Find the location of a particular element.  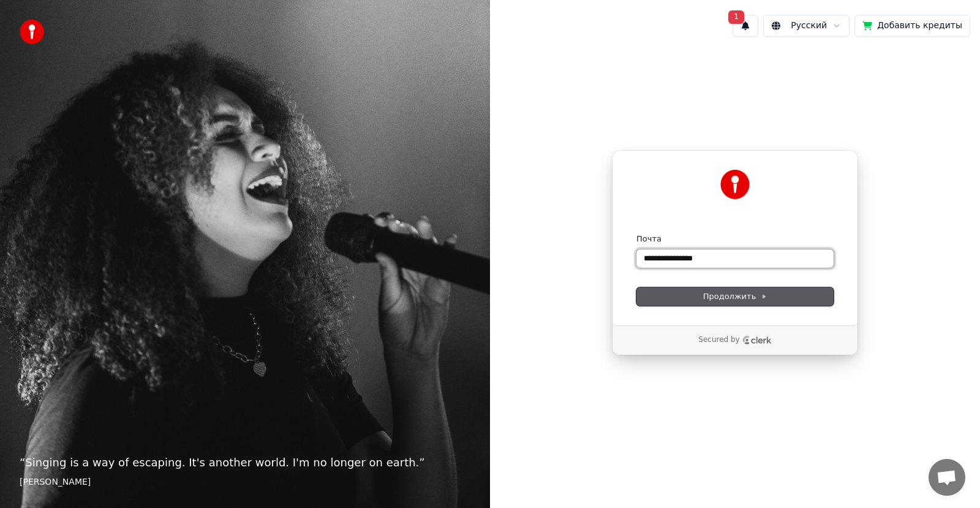

p: Secured by is located at coordinates (718, 340).